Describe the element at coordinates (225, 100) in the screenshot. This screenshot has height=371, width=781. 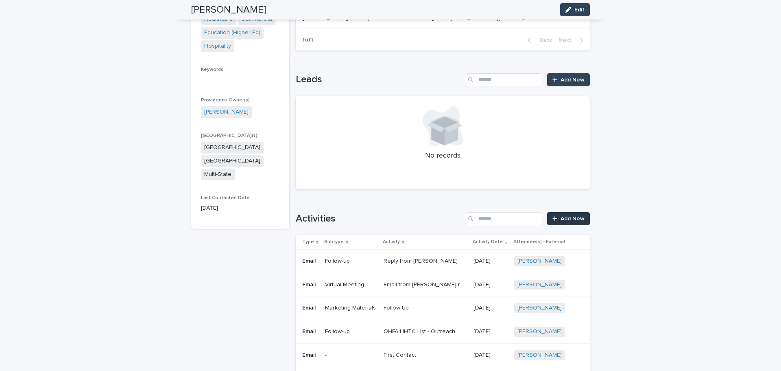
I see `span: Providence Owner(s)` at that location.